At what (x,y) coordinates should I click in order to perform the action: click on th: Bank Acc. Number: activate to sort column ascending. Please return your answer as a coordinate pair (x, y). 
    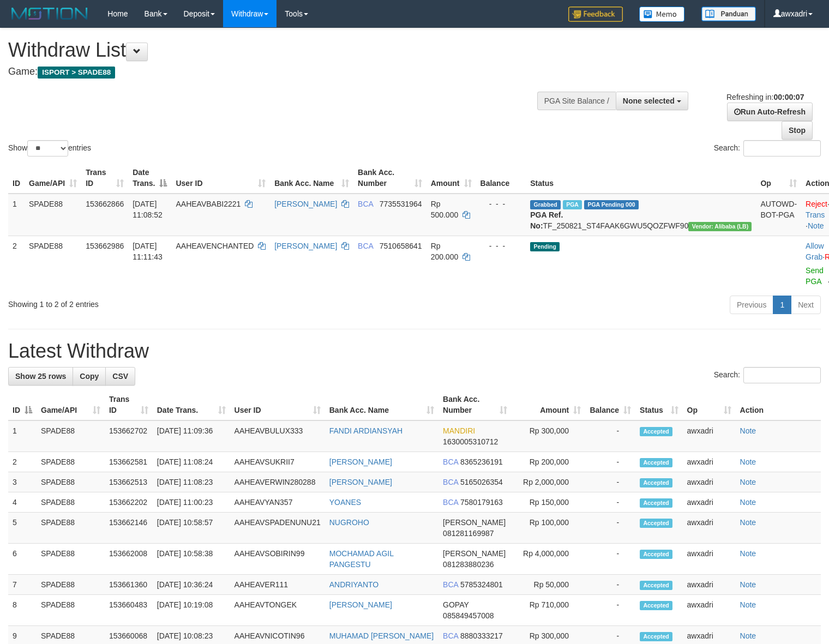
    Looking at the image, I should click on (390, 178).